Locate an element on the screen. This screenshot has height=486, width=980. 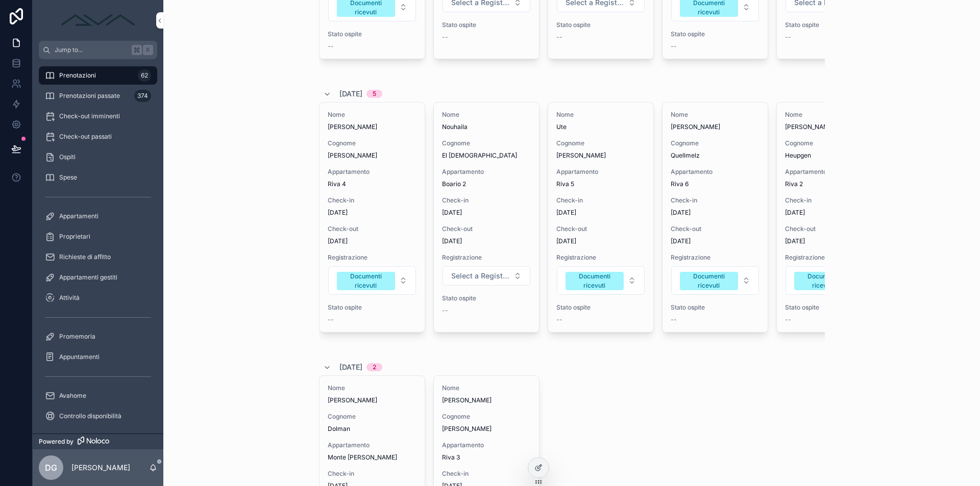
a: Promemoria is located at coordinates (98, 337).